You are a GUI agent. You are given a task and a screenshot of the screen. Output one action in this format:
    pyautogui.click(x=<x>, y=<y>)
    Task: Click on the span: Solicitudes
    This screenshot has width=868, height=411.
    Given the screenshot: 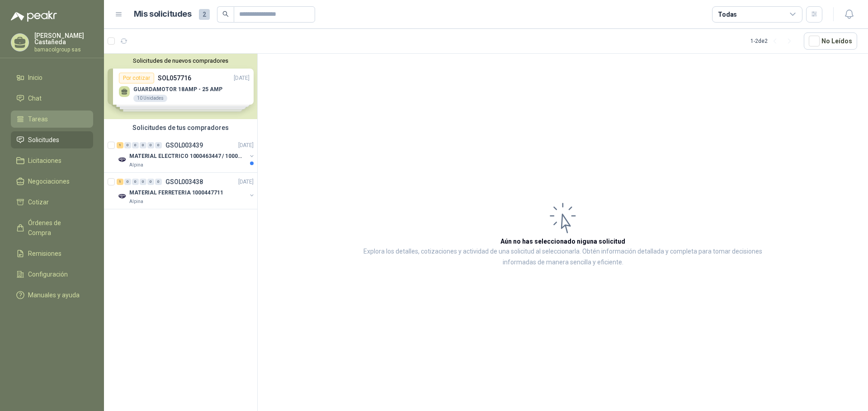 What is the action you would take?
    pyautogui.click(x=44, y=140)
    